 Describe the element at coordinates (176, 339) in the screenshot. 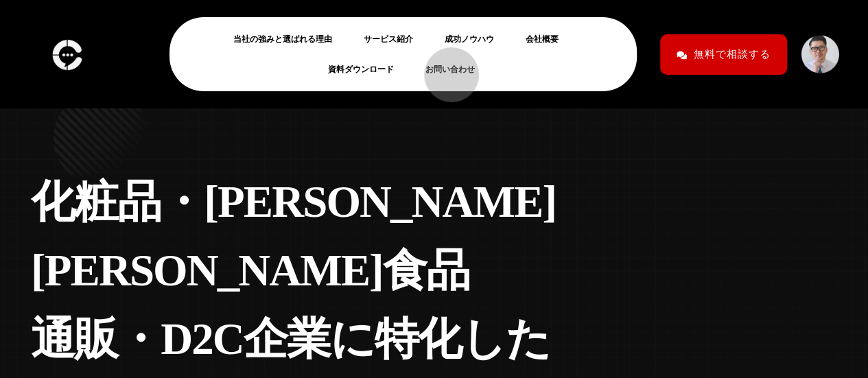

I see `div: D` at that location.